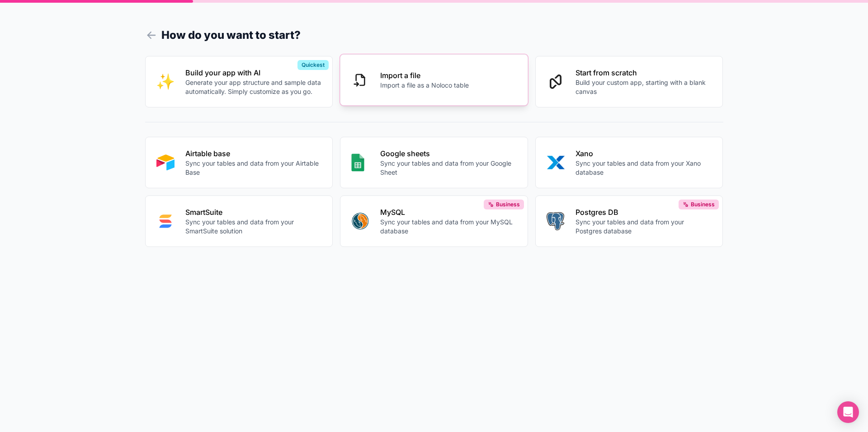  What do you see at coordinates (239, 163) in the screenshot?
I see `button: AIRTABLEAirtable baseSync your tables and data from your Airtable Base` at bounding box center [239, 163].